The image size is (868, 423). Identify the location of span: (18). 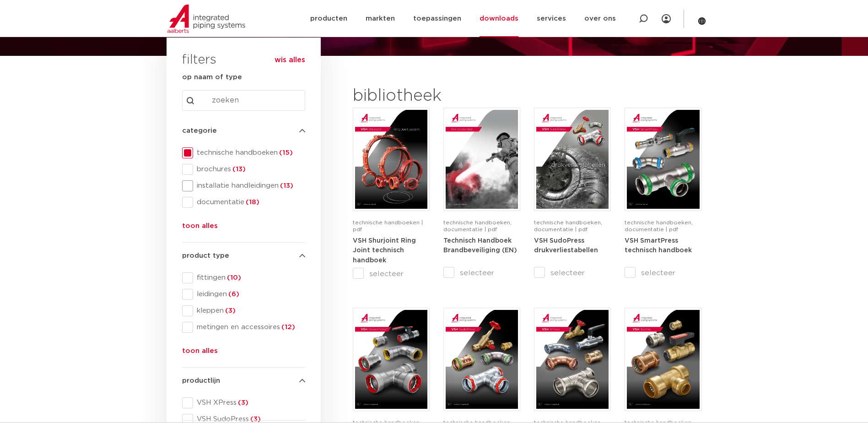
(251, 202).